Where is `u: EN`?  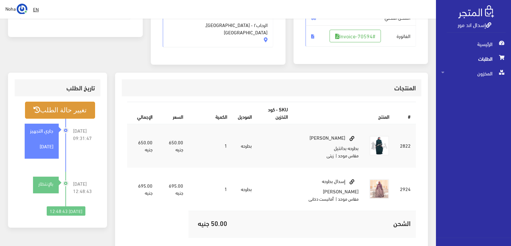 u: EN is located at coordinates (36, 9).